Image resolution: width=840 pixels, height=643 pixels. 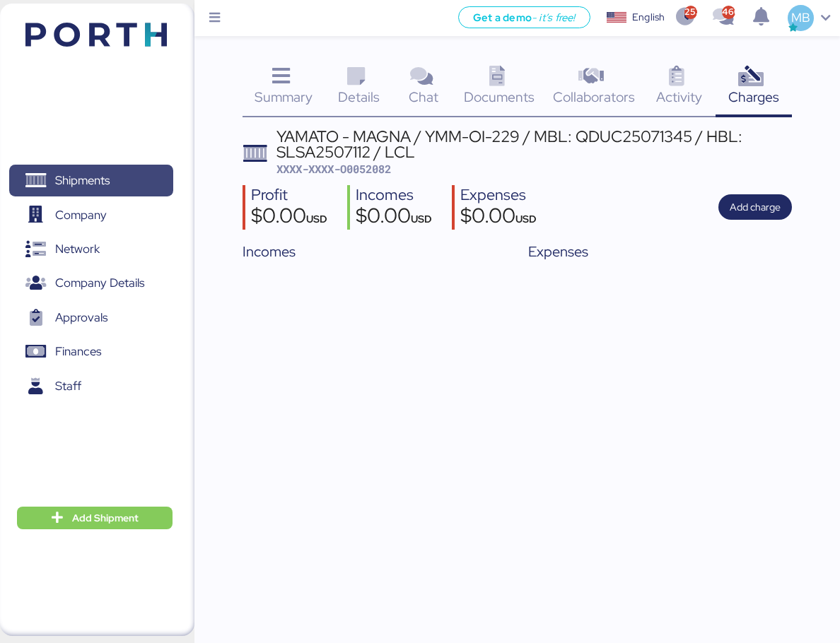 I want to click on button: Add Shipment, so click(x=95, y=517).